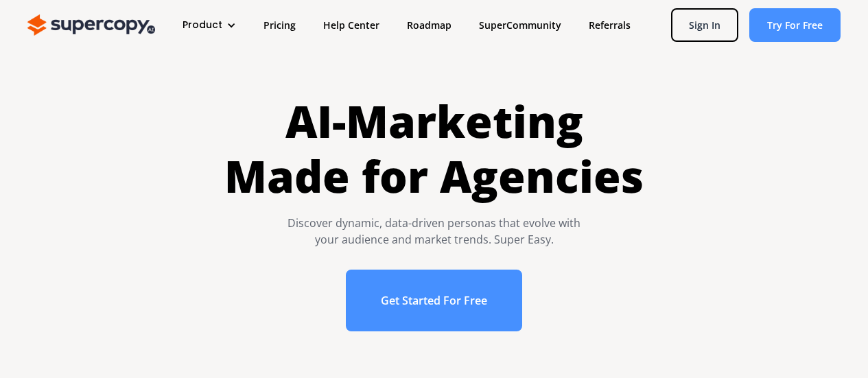 Image resolution: width=868 pixels, height=378 pixels. I want to click on a: Pricing, so click(280, 25).